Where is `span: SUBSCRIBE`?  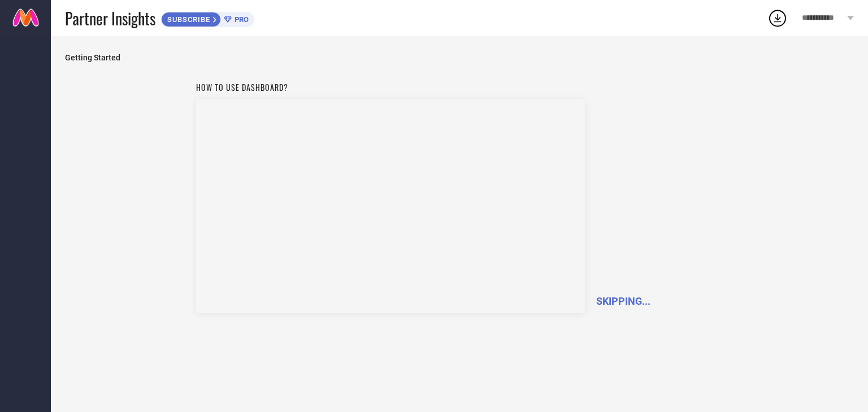
span: SUBSCRIBE is located at coordinates (187, 19).